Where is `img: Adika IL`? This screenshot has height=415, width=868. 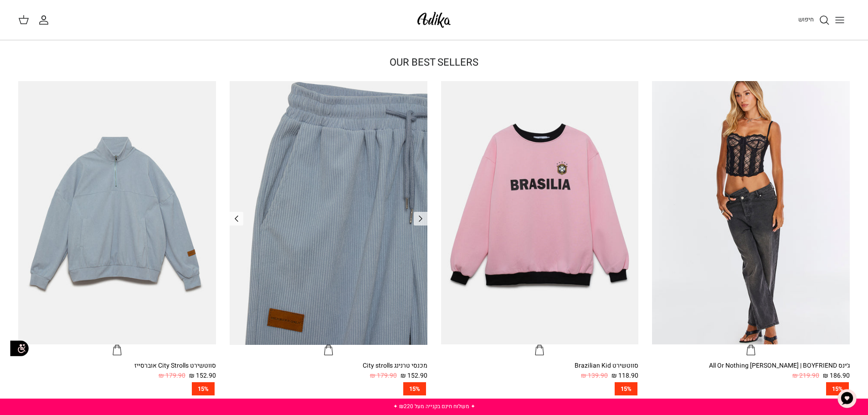
img: Adika IL is located at coordinates (434, 20).